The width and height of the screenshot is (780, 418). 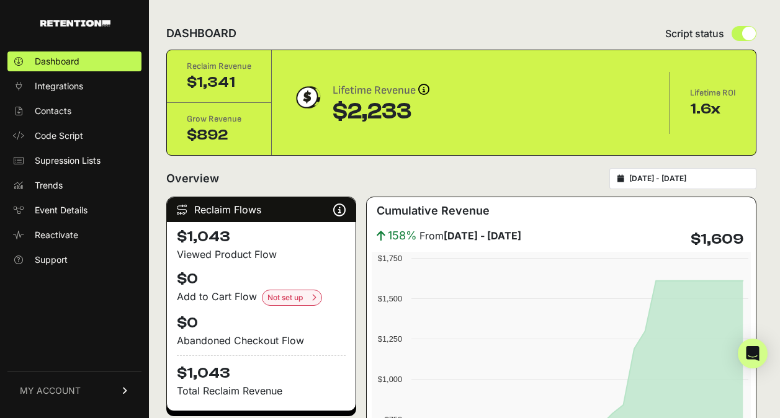 I want to click on span: Code Script, so click(x=59, y=136).